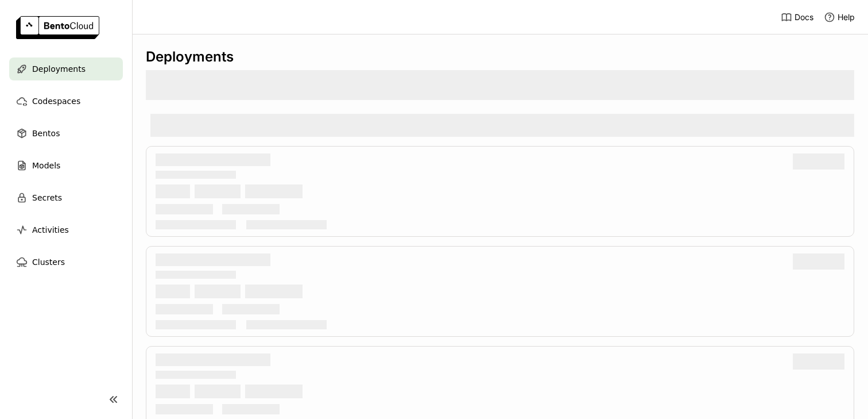  I want to click on a: Clusters, so click(66, 262).